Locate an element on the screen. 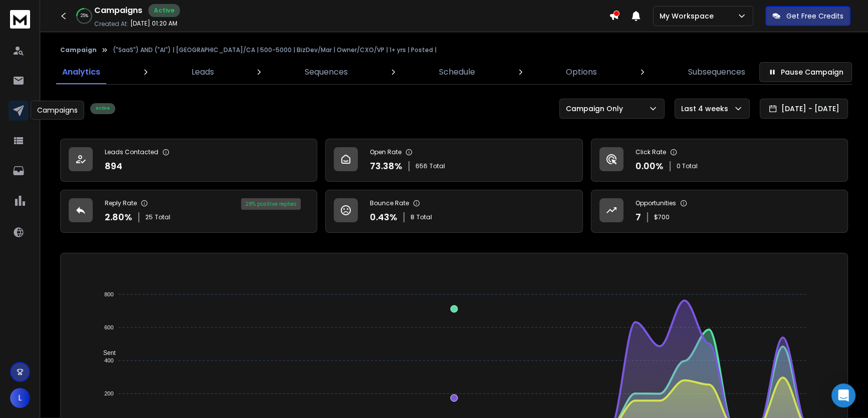 The height and width of the screenshot is (418, 868). a: Reply Rate2.80%25Total28% positive replies is located at coordinates (189, 211).